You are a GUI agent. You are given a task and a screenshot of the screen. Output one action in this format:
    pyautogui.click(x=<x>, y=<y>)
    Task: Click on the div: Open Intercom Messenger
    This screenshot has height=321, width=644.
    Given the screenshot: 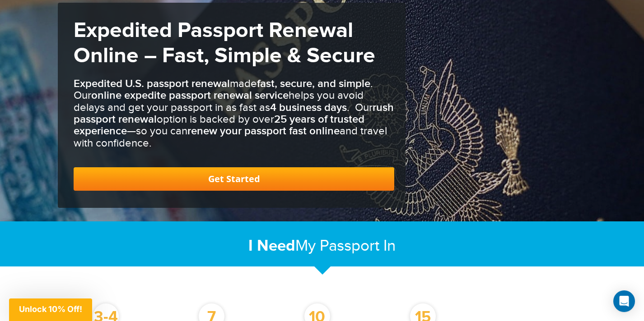 What is the action you would take?
    pyautogui.click(x=624, y=301)
    